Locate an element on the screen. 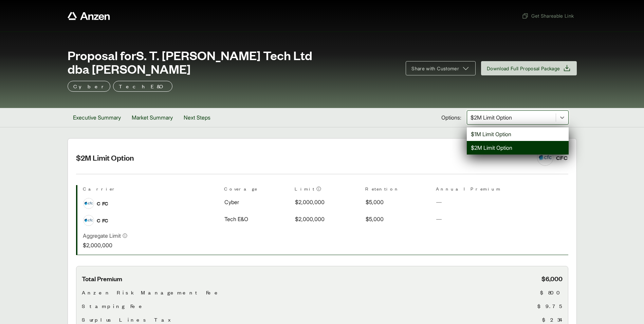 Image resolution: width=644 pixels, height=324 pixels. span: Get Shareable Link is located at coordinates (548, 16).